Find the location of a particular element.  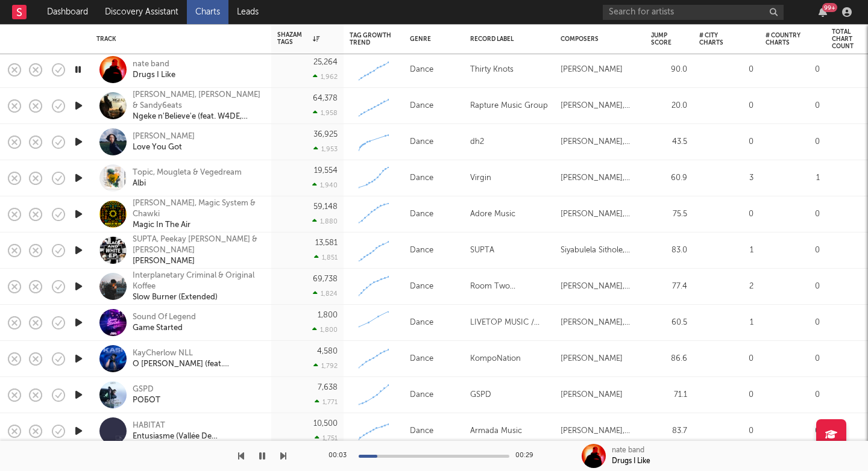

a: GSPDРОБОТ is located at coordinates (146, 395).